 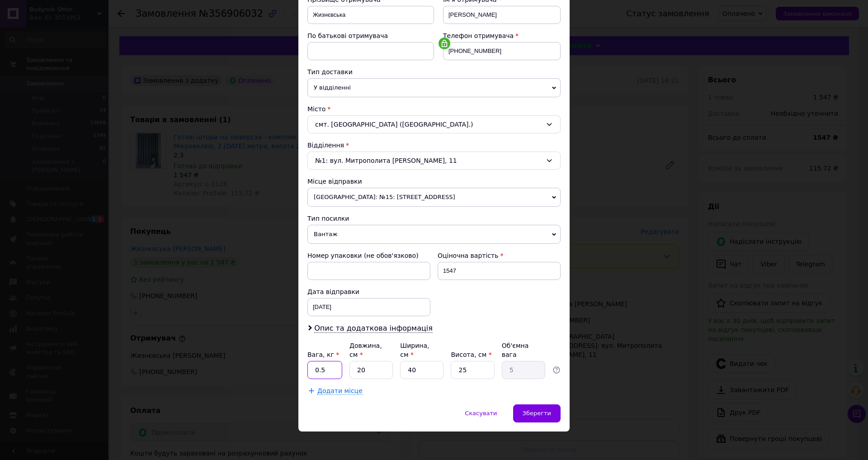 I want to click on input: +380, so click(x=502, y=51).